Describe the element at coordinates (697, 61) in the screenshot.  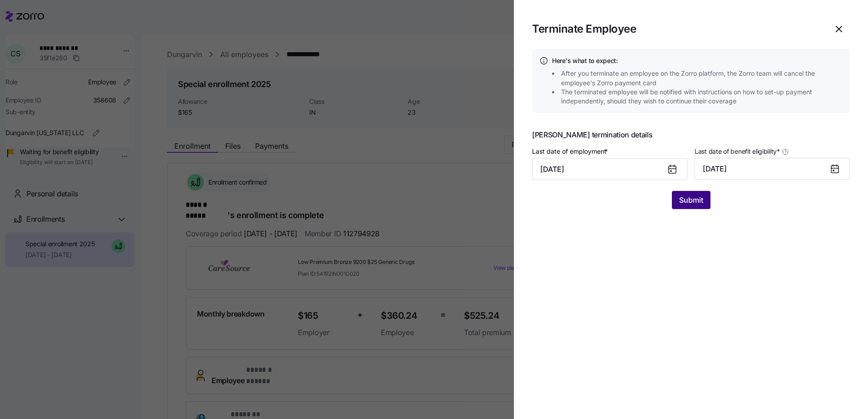
I see `h4: Here's what to expect:` at that location.